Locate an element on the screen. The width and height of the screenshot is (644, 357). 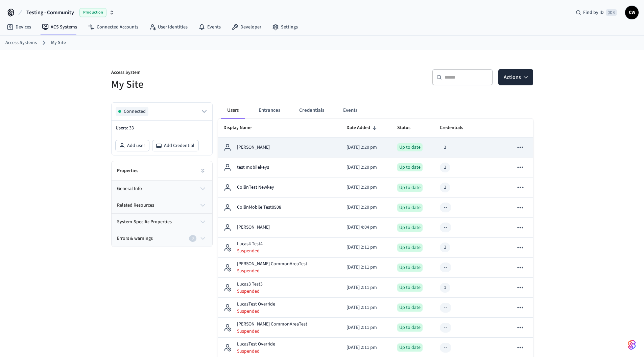
span: CW is located at coordinates (632, 13).